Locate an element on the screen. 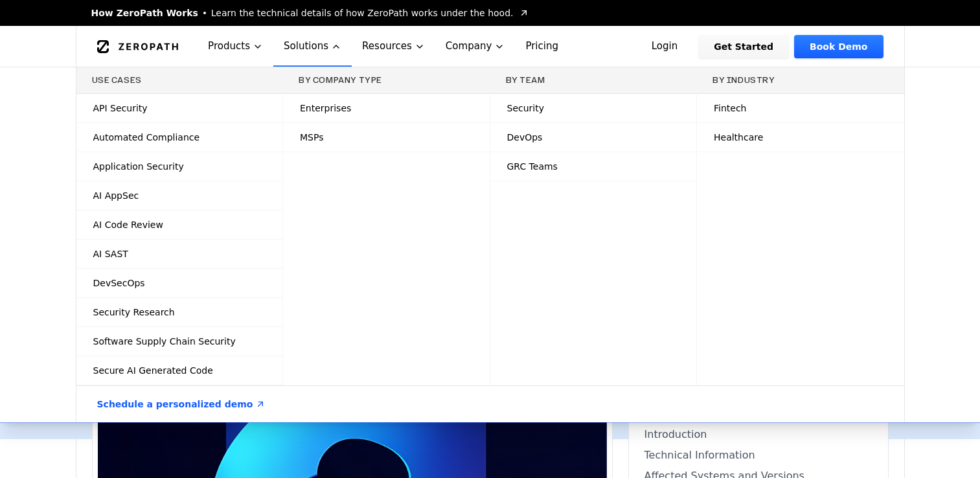 This screenshot has width=980, height=478. button: Company is located at coordinates (475, 46).